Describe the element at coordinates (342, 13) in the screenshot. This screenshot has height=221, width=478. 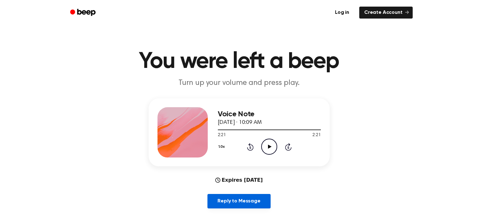
I see `a: Log in` at that location.